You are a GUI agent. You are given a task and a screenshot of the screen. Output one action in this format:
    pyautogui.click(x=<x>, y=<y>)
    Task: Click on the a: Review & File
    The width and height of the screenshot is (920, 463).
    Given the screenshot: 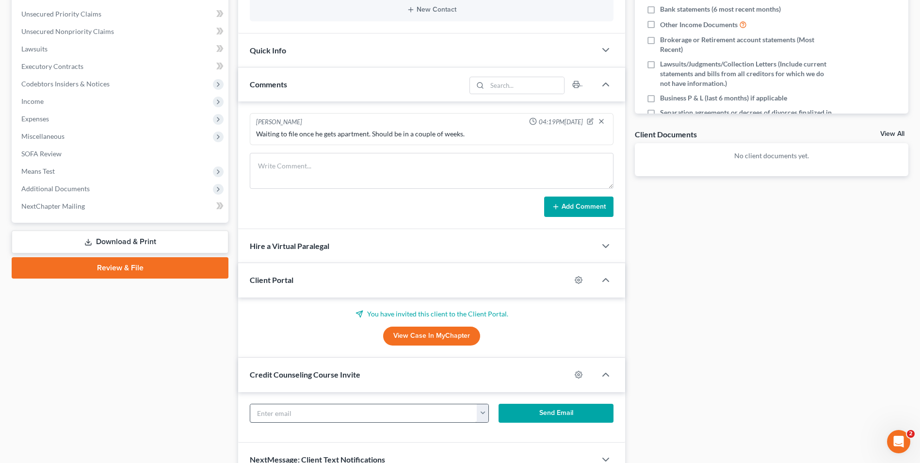 What is the action you would take?
    pyautogui.click(x=120, y=268)
    